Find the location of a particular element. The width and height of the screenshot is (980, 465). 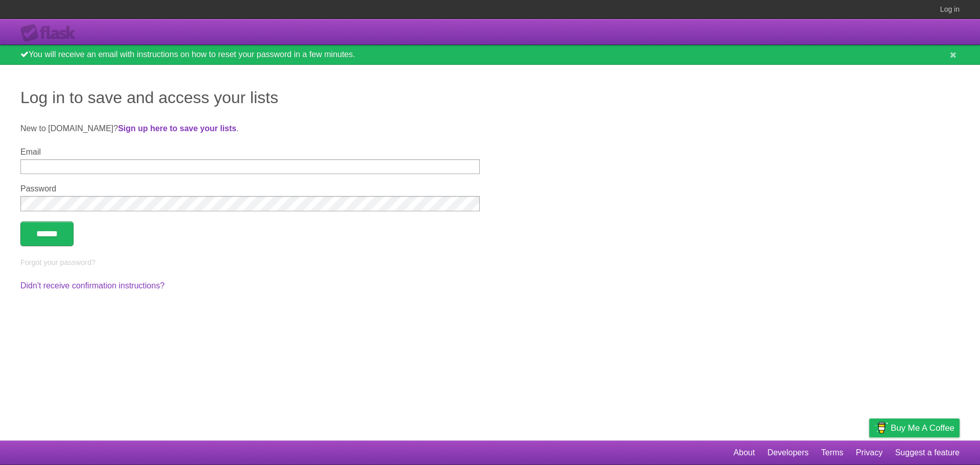

label: Password is located at coordinates (250, 189).